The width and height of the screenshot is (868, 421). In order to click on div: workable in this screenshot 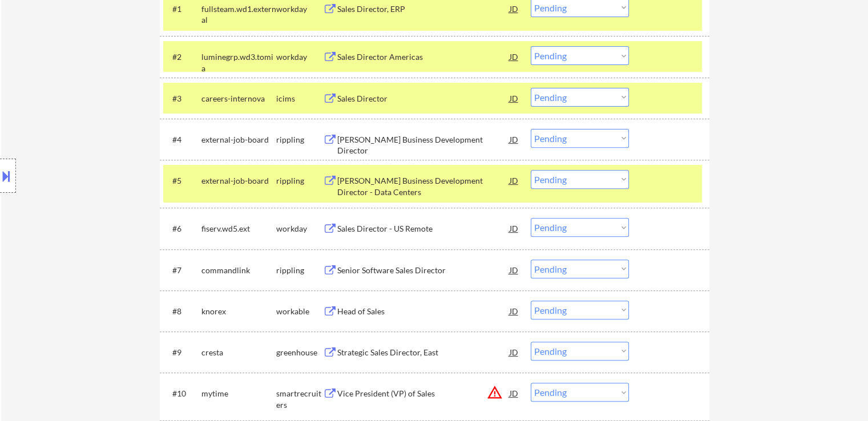, I will do `click(299, 312)`.